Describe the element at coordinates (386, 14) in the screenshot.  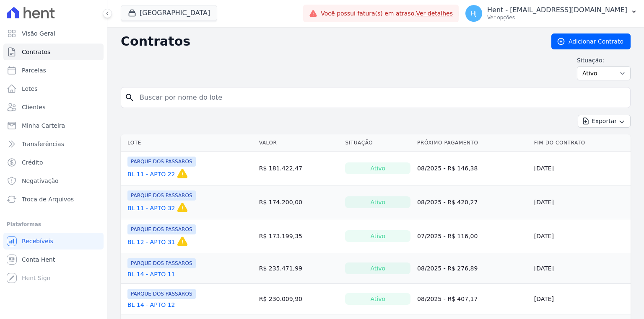
I see `span: Você possui fatura(s) em atraso.` at that location.